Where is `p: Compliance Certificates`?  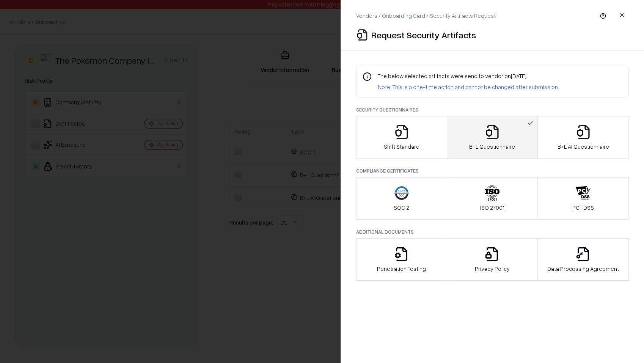 p: Compliance Certificates is located at coordinates (492, 170).